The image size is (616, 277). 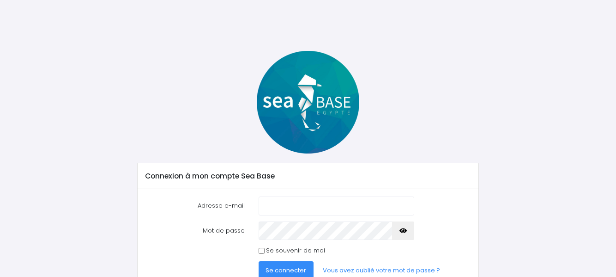 I want to click on div: Connexion à mon compte Sea Base, so click(x=308, y=176).